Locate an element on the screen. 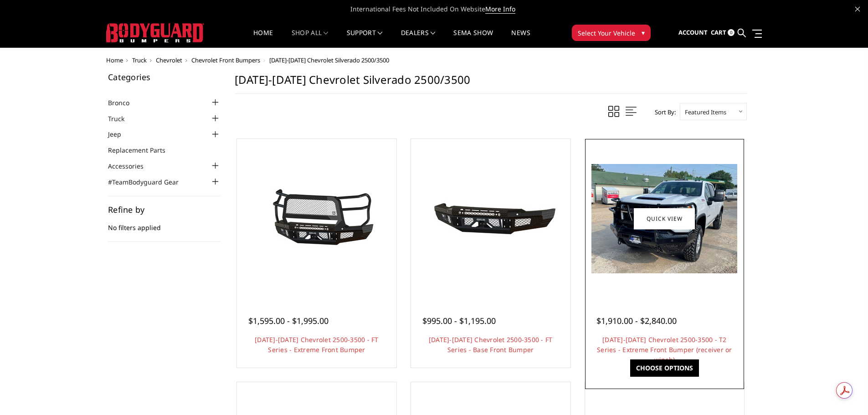 The width and height of the screenshot is (868, 415). a: Chevrolet Front Bumpers is located at coordinates (225, 60).